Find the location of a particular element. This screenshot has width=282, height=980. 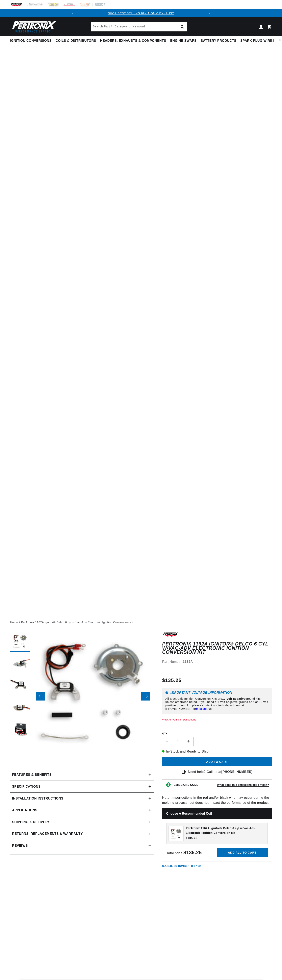

p: C.A.R.B. EO Number: D-57-22 is located at coordinates (181, 866).